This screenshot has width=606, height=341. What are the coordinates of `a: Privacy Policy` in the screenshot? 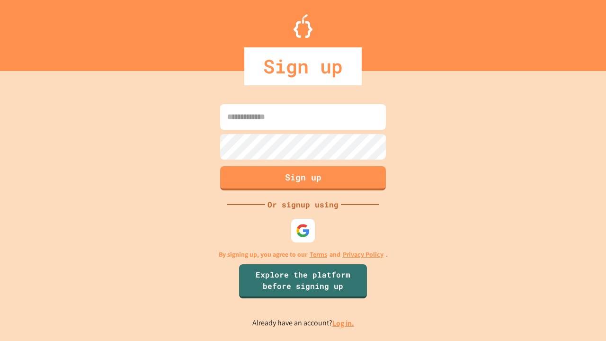 It's located at (363, 254).